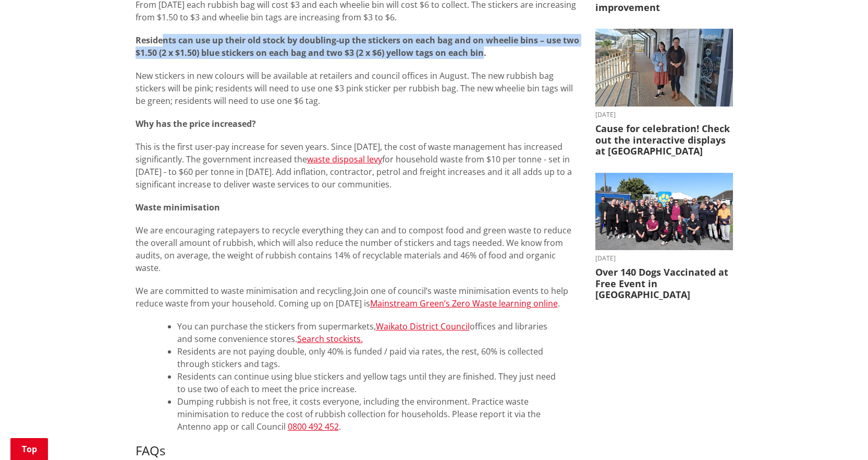 The image size is (868, 460). Describe the element at coordinates (368, 383) in the screenshot. I see `li: Residents can continue using blue stickers and yellow tags until they are finished. They just nee...` at that location.